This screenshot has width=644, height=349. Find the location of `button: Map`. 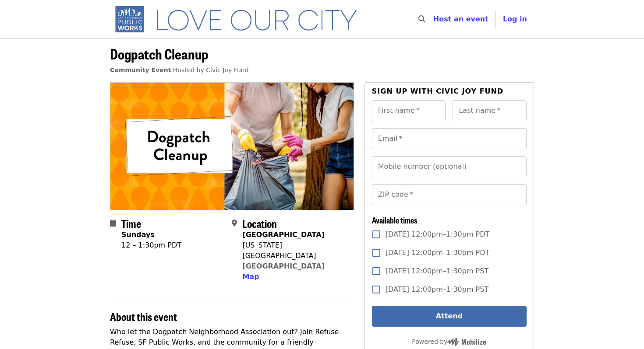

button: Map is located at coordinates (250, 277).